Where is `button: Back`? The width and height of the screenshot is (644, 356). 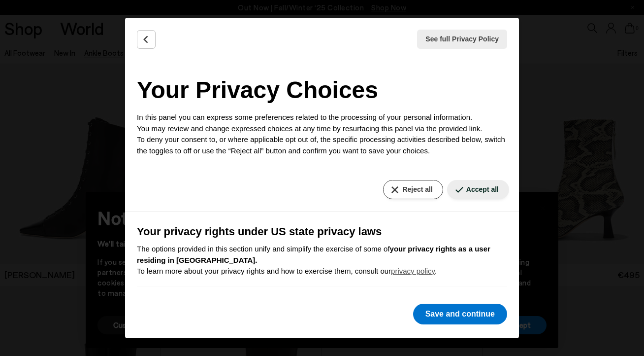
button: Back is located at coordinates (146, 39).